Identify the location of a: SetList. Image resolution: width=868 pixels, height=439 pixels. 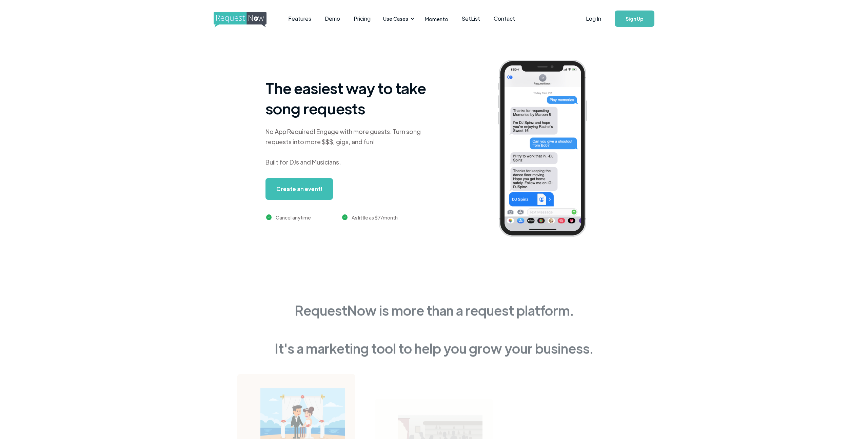
(471, 18).